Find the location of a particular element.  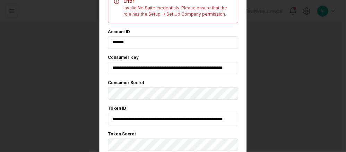

div: Invalid NetSuite credentials. Please ensure that the role has the Setup -> Set Up Company permiss... is located at coordinates (173, 11).